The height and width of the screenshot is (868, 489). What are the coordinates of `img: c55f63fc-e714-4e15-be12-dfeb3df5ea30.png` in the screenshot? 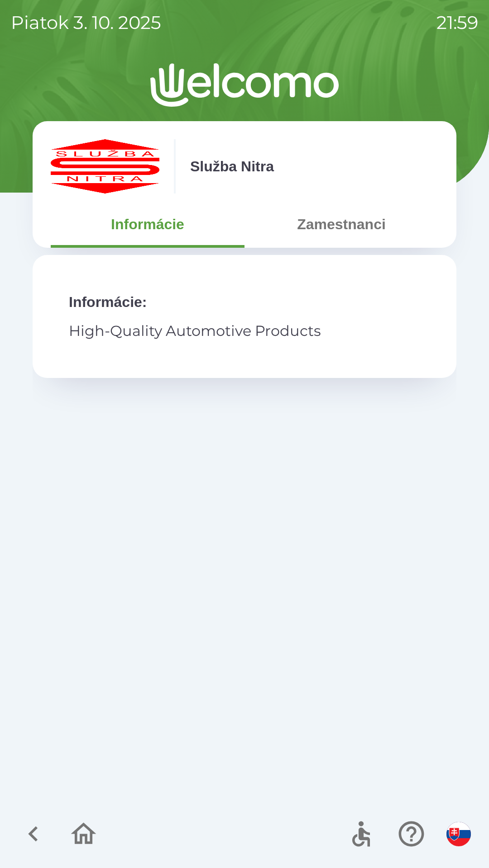 It's located at (105, 167).